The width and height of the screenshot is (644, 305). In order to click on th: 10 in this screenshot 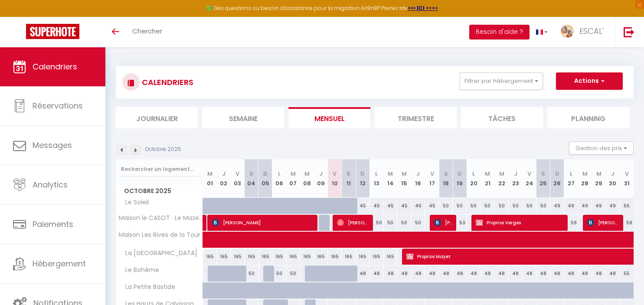, I will do `click(335, 178)`.